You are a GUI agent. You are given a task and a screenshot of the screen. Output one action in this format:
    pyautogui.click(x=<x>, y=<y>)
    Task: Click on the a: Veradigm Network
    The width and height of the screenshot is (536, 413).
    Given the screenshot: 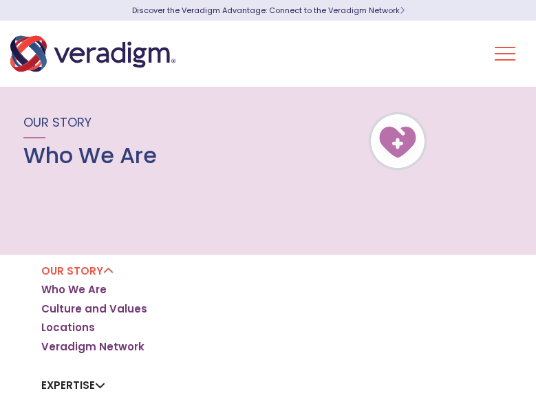 What is the action you would take?
    pyautogui.click(x=93, y=347)
    